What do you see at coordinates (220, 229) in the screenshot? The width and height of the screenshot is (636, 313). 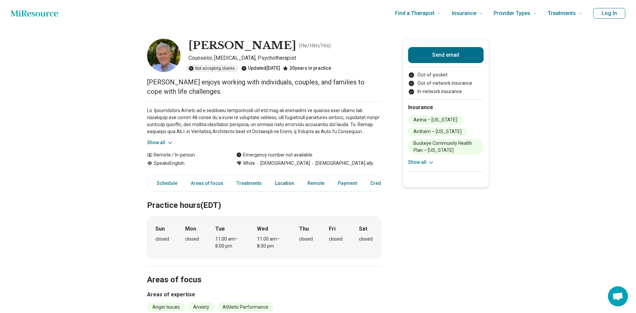 I see `strong: Tue` at bounding box center [220, 229].